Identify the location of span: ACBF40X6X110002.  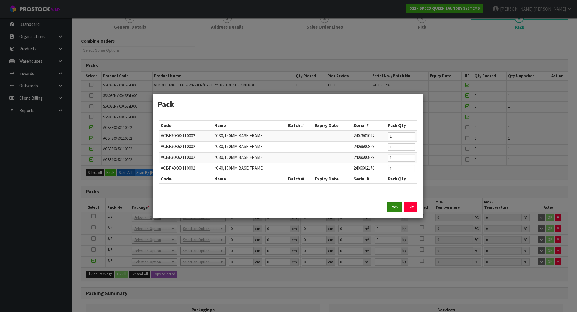
(178, 168).